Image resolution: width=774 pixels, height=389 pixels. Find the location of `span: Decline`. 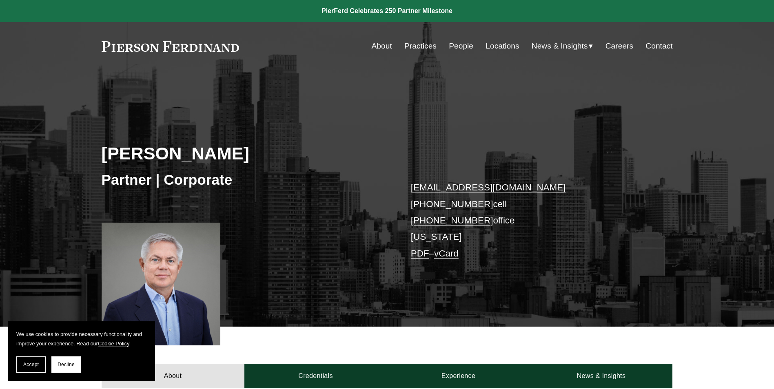

span: Decline is located at coordinates (66, 365).